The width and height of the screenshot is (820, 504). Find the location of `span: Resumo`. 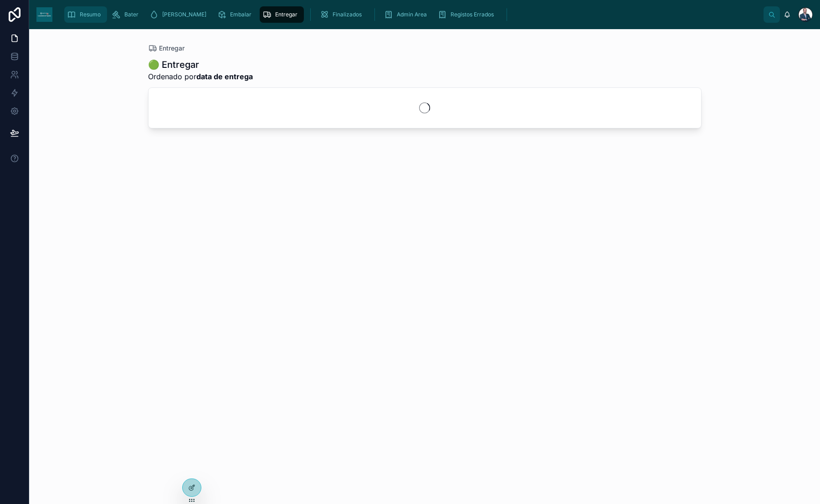

span: Resumo is located at coordinates (90, 15).